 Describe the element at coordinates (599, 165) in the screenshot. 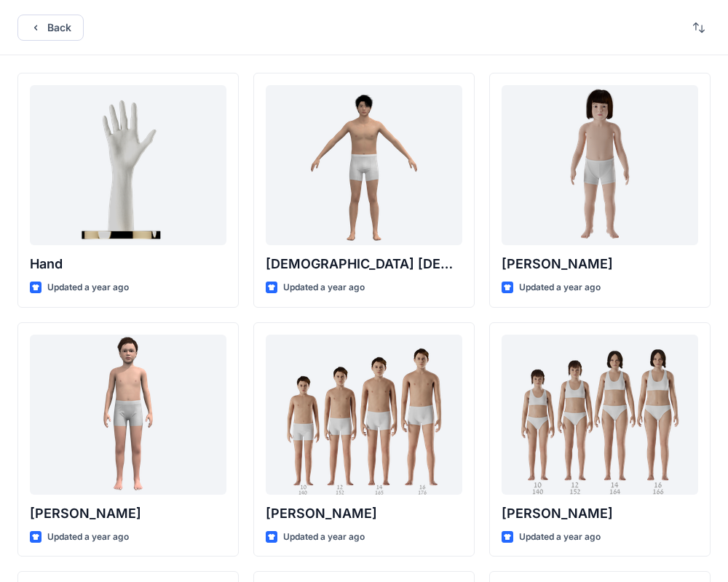

I see `a: Charlie` at that location.